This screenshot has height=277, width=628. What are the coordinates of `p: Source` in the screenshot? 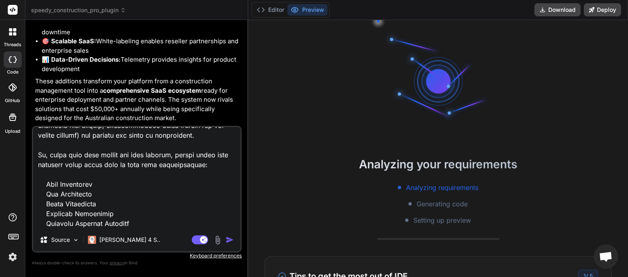 It's located at (61, 240).